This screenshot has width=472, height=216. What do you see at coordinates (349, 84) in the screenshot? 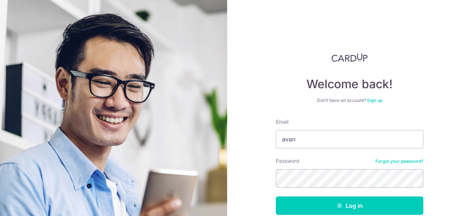
I see `h4: Welcome back!` at bounding box center [349, 84].